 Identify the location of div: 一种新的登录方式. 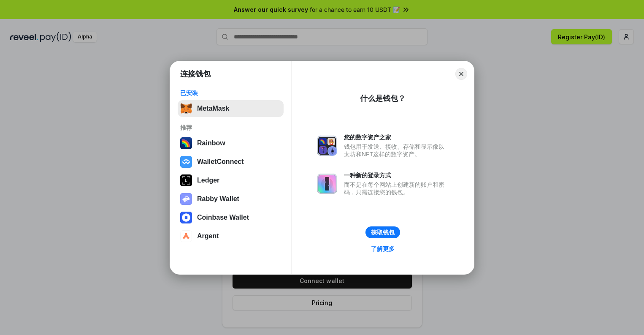
(396, 175).